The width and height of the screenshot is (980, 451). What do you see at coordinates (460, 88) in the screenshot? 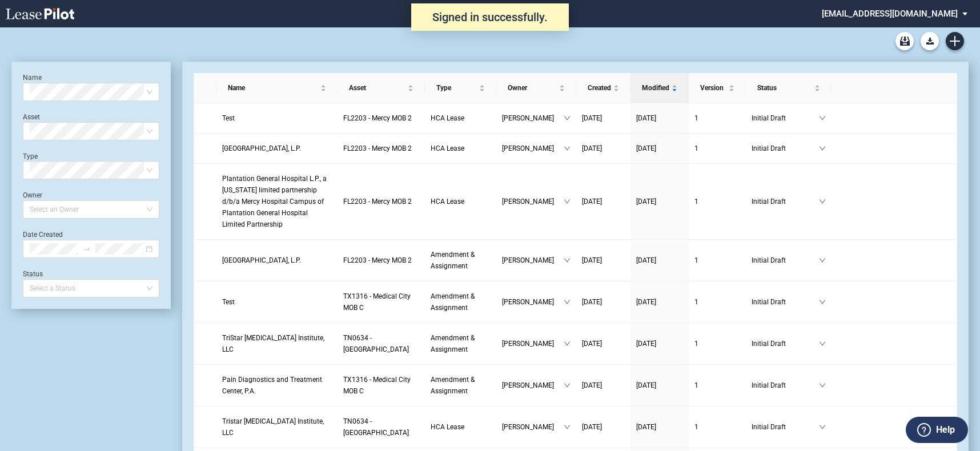
I see `th: Type` at bounding box center [460, 88].